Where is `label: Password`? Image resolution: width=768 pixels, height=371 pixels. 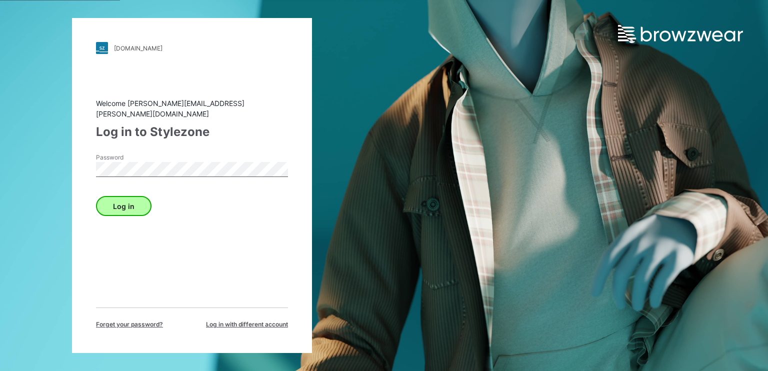 label: Password is located at coordinates (131, 158).